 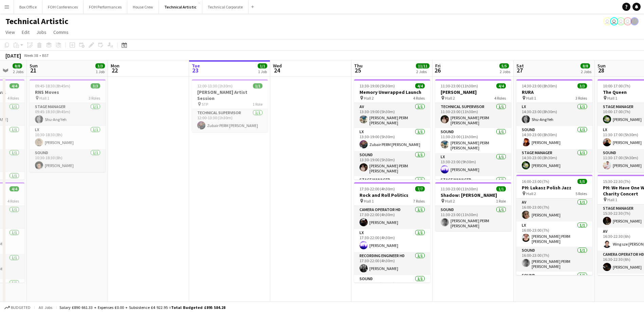 What do you see at coordinates (25, 32) in the screenshot?
I see `span: Edit` at bounding box center [25, 32].